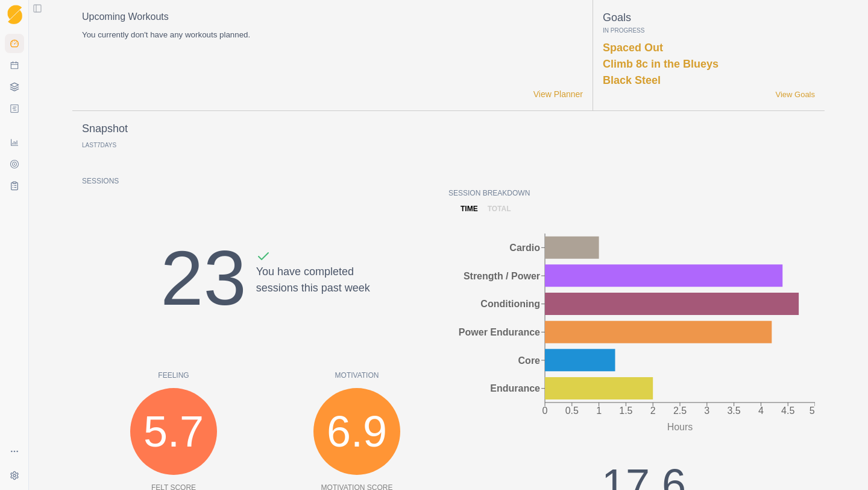 The height and width of the screenshot is (490, 868). What do you see at coordinates (510, 303) in the screenshot?
I see `tspan: Conditioning` at bounding box center [510, 303].